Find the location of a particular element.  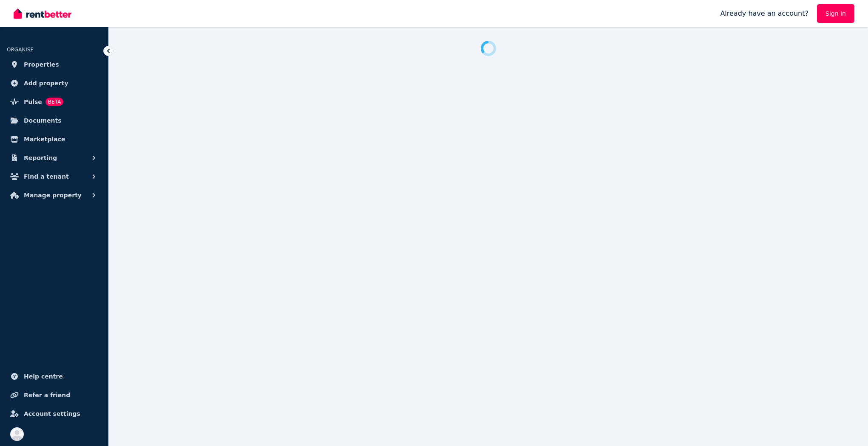

a: Refer a friend is located at coordinates (54, 395).